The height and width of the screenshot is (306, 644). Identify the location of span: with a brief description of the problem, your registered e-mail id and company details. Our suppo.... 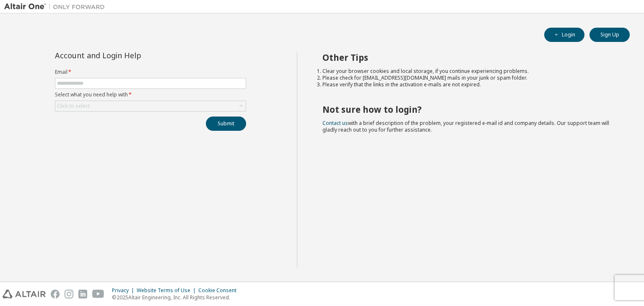
(466, 126).